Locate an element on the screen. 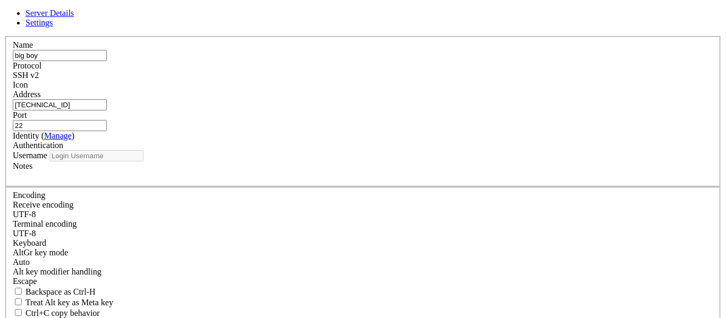  input: Login Username is located at coordinates (96, 156).